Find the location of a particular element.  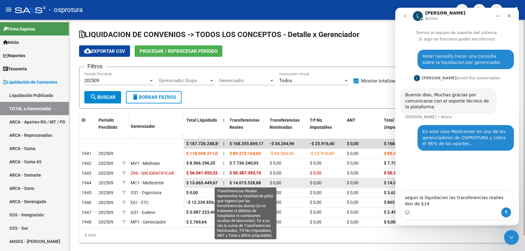

datatable-header-cell: ID is located at coordinates (87, 127).